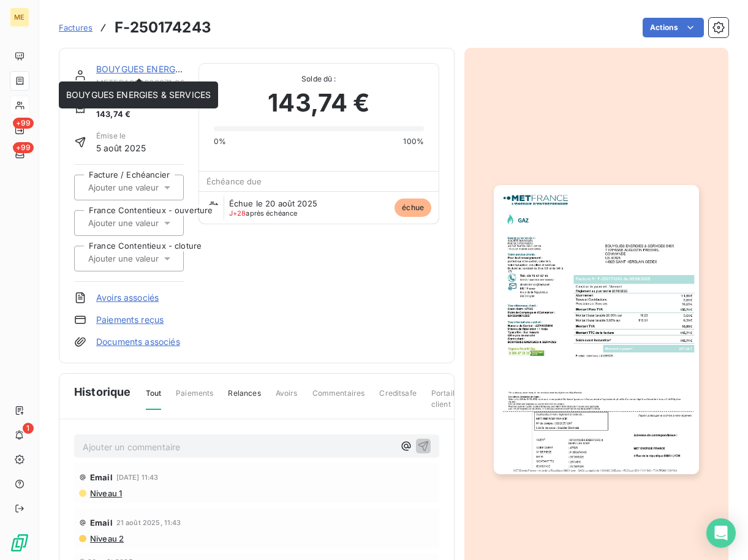 Image resolution: width=748 pixels, height=560 pixels. I want to click on a: BOUYGUES ENERGIES & SERVICES, so click(169, 69).